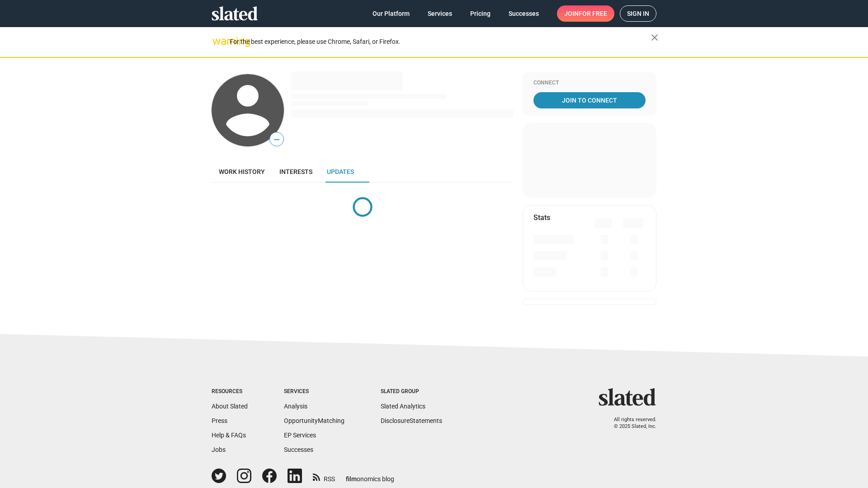 Image resolution: width=868 pixels, height=488 pixels. What do you see at coordinates (341, 172) in the screenshot?
I see `span: Updates` at bounding box center [341, 172].